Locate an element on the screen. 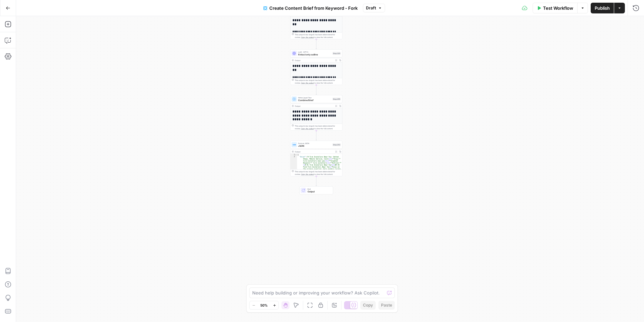 Image resolution: width=644 pixels, height=322 pixels. span: Draft is located at coordinates (371, 8).